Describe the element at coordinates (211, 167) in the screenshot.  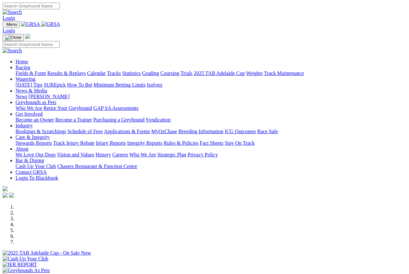
I see `div: Bar & Dining` at that location.